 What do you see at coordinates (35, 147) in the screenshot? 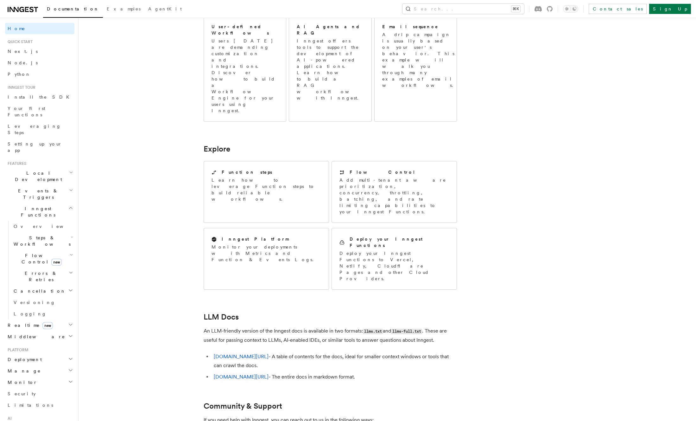
I see `span: Setting up your app` at bounding box center [35, 147].